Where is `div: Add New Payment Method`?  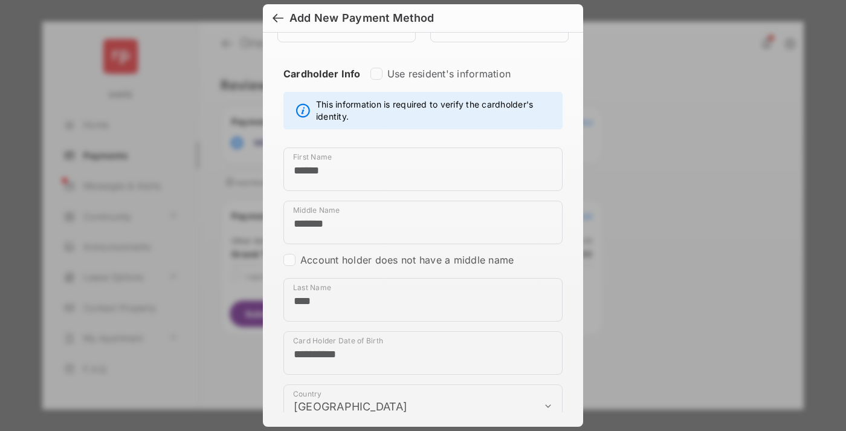
div: Add New Payment Method is located at coordinates (361, 18).